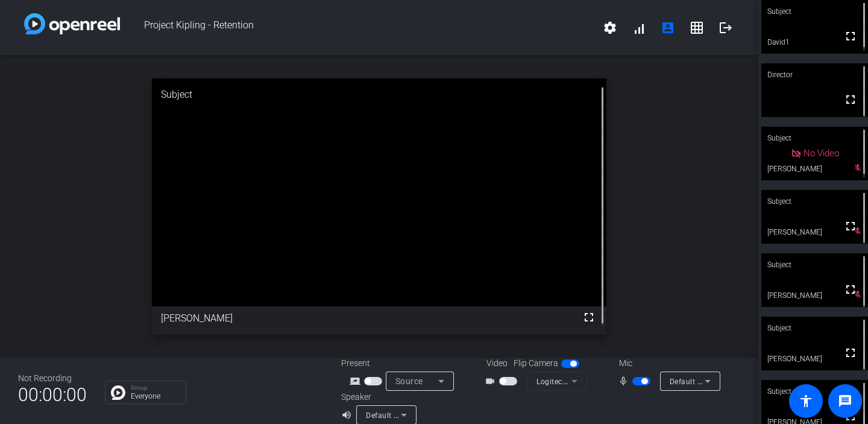 The height and width of the screenshot is (424, 868). I want to click on div: Director, so click(814, 75).